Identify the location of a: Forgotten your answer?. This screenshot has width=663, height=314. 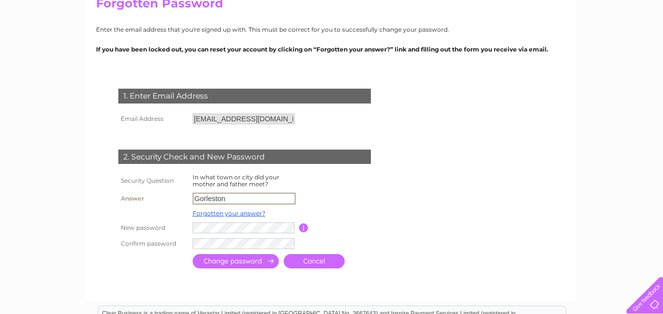
(229, 213).